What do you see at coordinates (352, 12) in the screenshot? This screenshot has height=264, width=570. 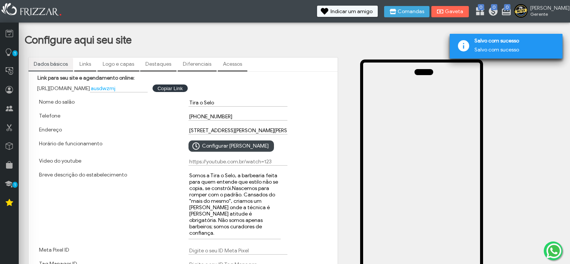 I see `span: Indicar um amigo` at bounding box center [352, 12].